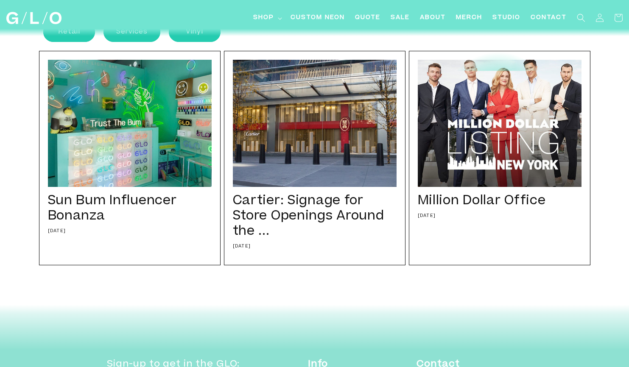 This screenshot has width=629, height=367. Describe the element at coordinates (267, 18) in the screenshot. I see `summary: Shop` at that location.